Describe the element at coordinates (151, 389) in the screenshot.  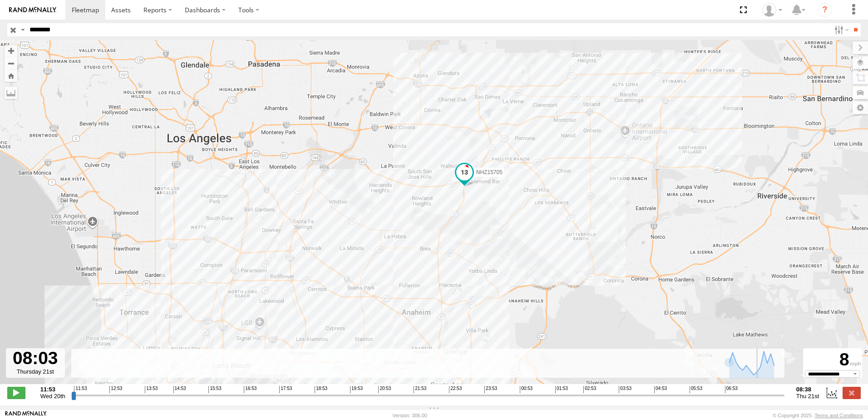
I see `span: 13:53` at that location.